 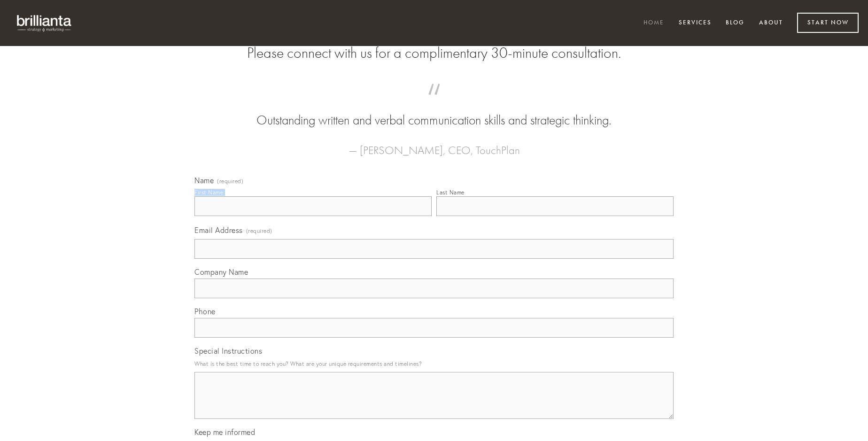 I want to click on img: brillianta - research, strategy, marketing, so click(x=45, y=23).